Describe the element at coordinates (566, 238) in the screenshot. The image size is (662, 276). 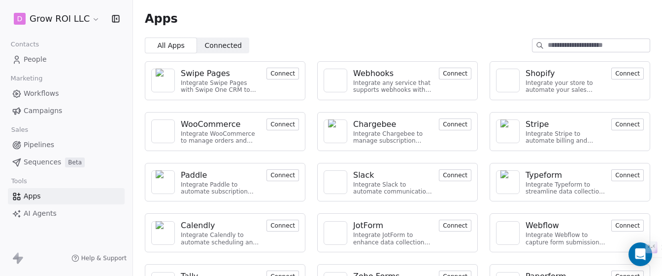
I see `div: Integrate Webflow to capture form submissions and automate customer engagement.` at that location.